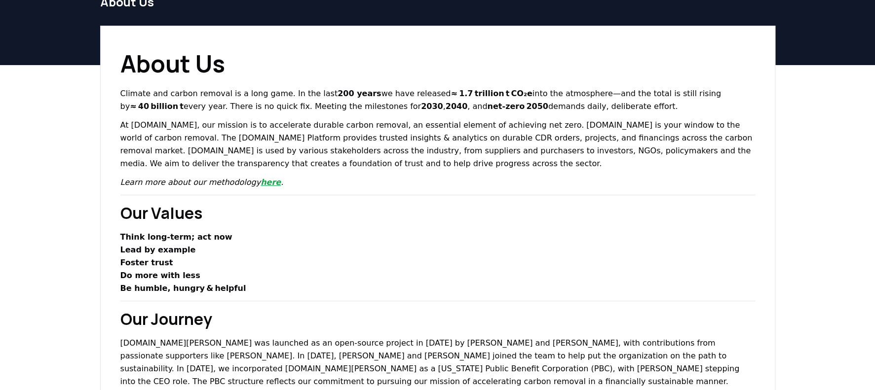 This screenshot has height=390, width=875. I want to click on strong: ≈ 1.7 trillion t CO₂e, so click(491, 93).